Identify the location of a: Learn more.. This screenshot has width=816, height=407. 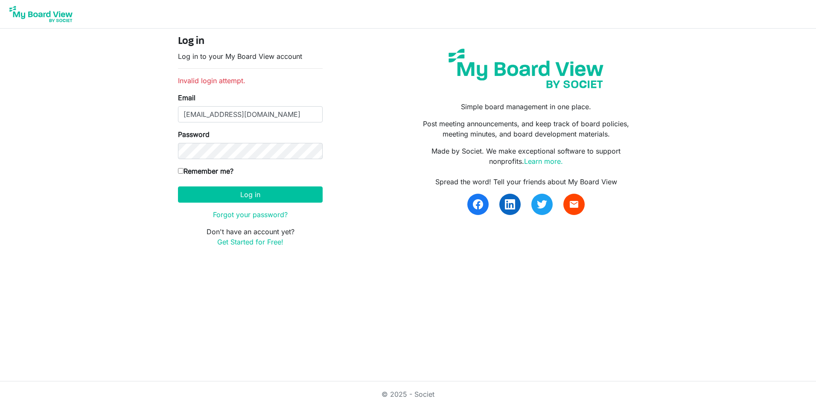
(543, 161).